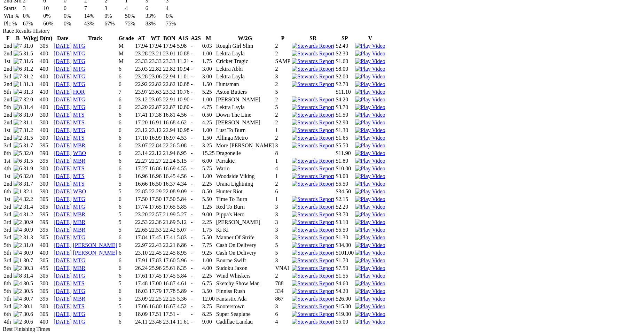 The width and height of the screenshot is (644, 333). Describe the element at coordinates (18, 222) in the screenshot. I see `img: 2` at that location.